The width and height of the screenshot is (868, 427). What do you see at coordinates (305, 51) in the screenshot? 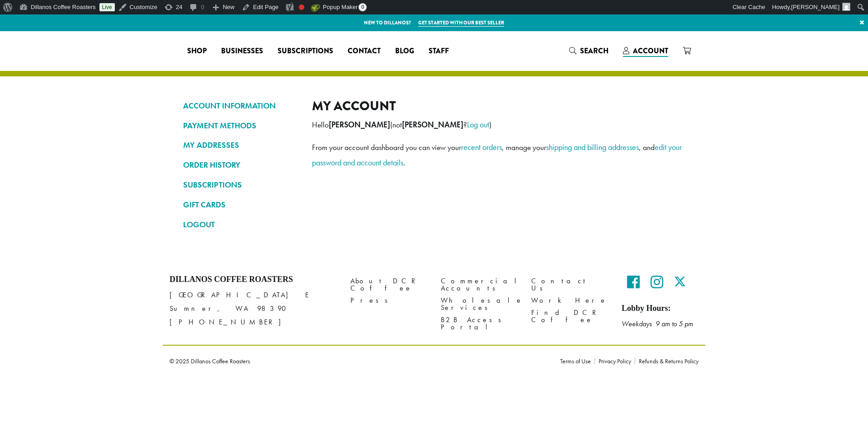
I see `span: Subscriptions` at bounding box center [305, 51].